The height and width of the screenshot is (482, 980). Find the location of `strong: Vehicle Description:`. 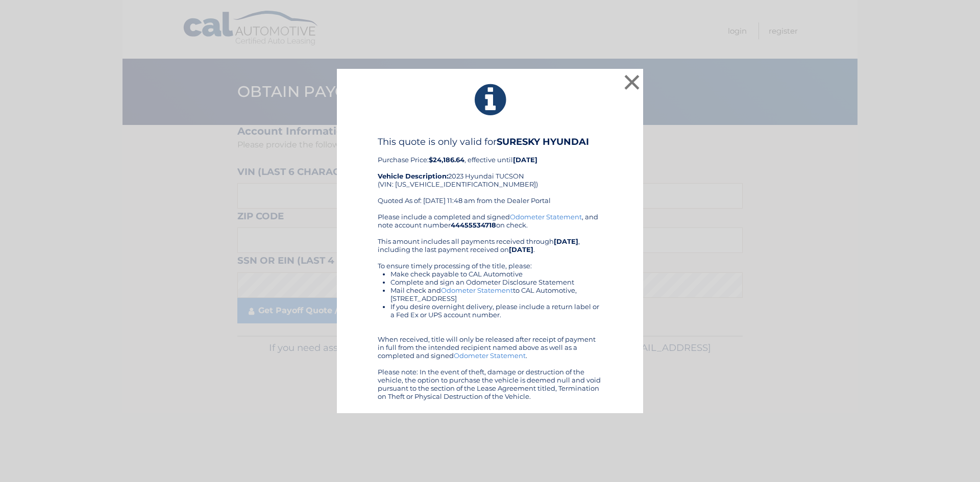

strong: Vehicle Description: is located at coordinates (413, 176).